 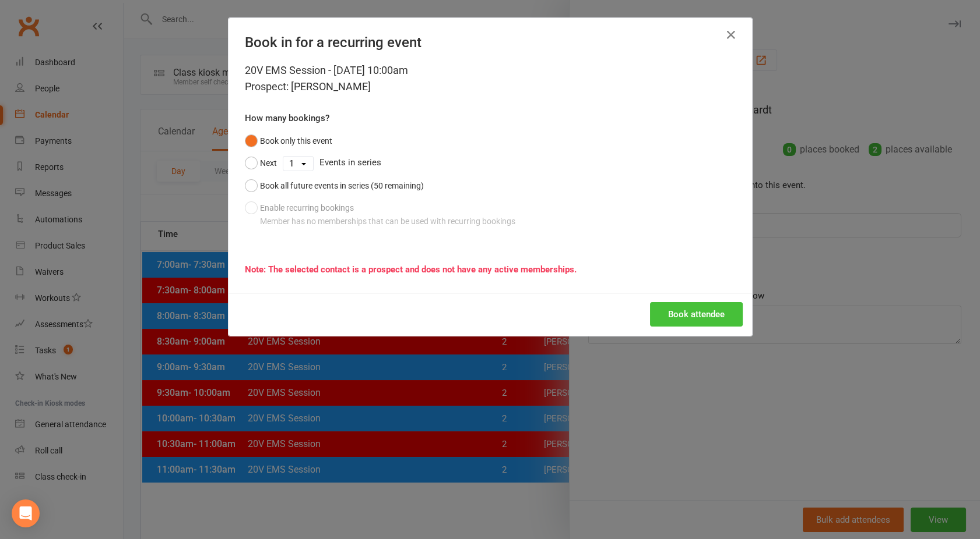 What do you see at coordinates (287, 118) in the screenshot?
I see `label: How many bookings?` at bounding box center [287, 118].